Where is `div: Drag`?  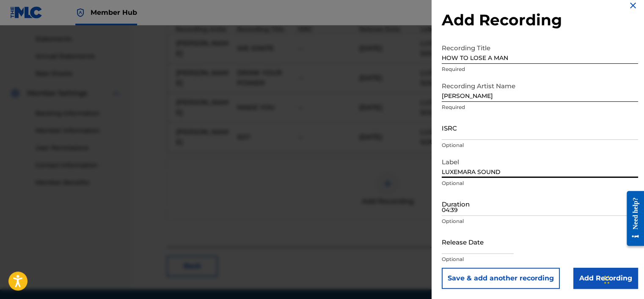
div: Drag is located at coordinates (606, 280).